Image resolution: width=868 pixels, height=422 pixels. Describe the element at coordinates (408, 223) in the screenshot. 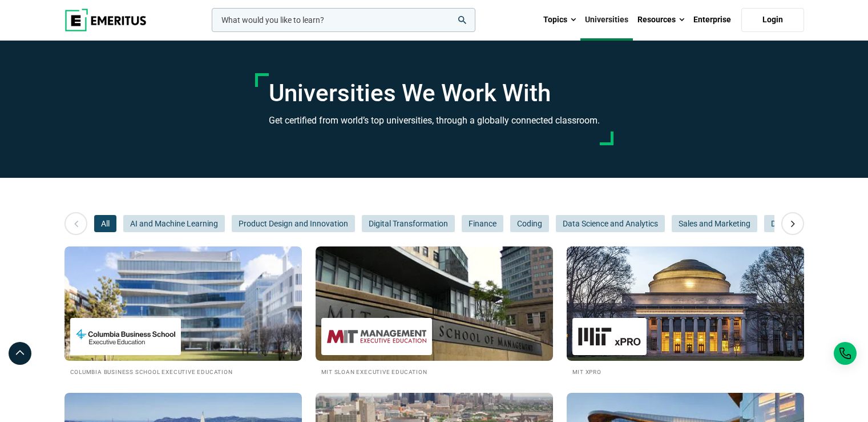

I see `span: Digital Transformation` at that location.